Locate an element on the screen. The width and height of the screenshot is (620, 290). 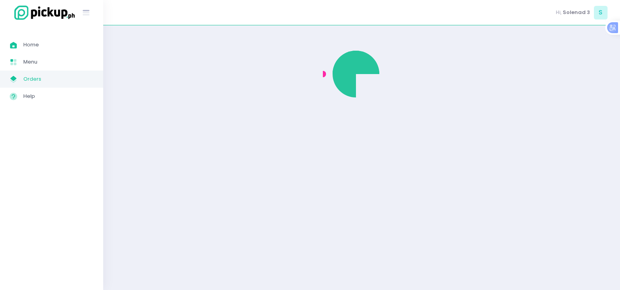
span: Home is located at coordinates (58, 45).